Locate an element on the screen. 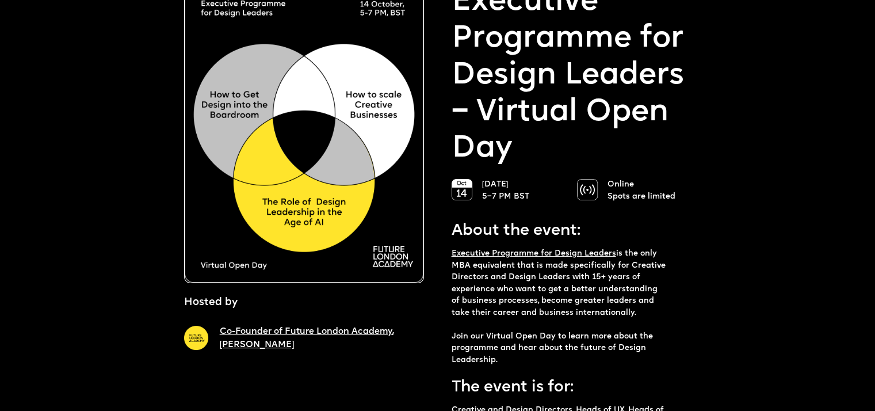 This screenshot has width=875, height=411. p: The event is for: is located at coordinates (559, 388).